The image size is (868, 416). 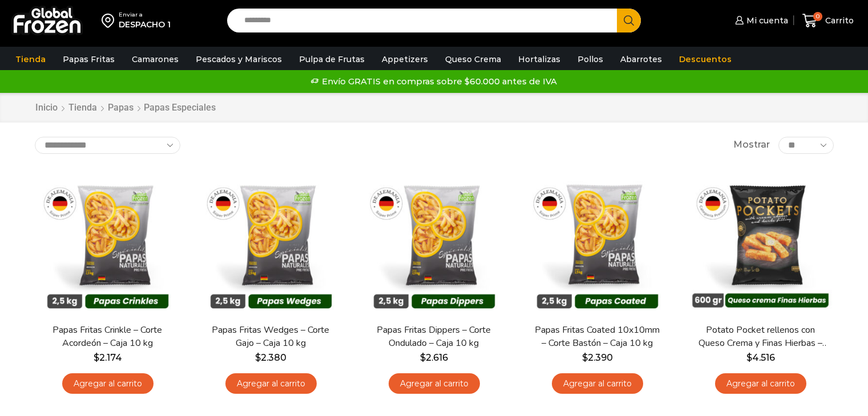 I want to click on a: Papas, so click(x=120, y=108).